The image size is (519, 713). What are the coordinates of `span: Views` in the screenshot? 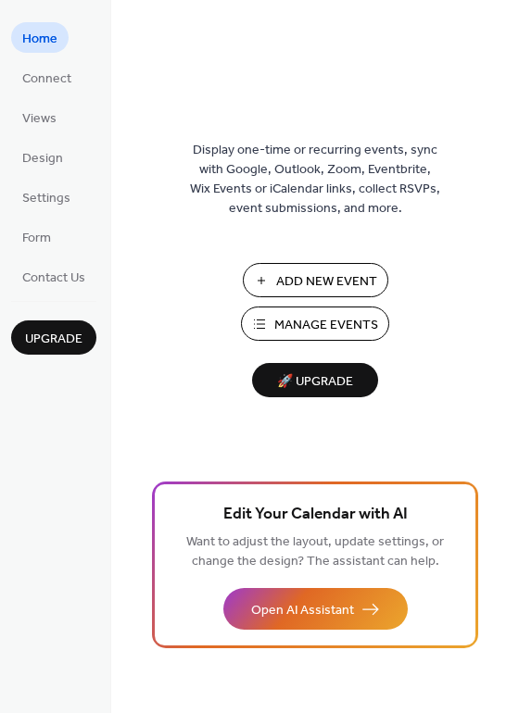 It's located at (39, 119).